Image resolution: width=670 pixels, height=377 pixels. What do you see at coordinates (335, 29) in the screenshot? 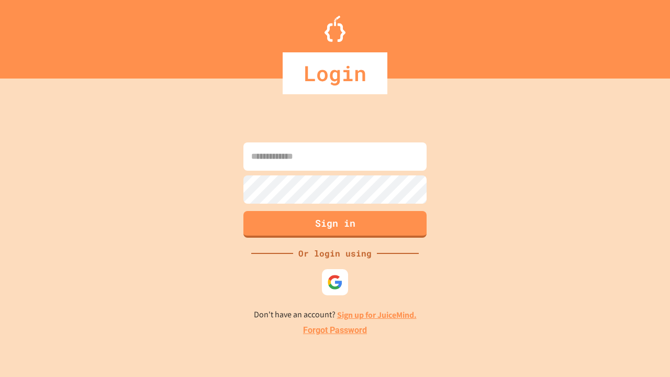
I see `img: Logo.svg` at bounding box center [335, 29].